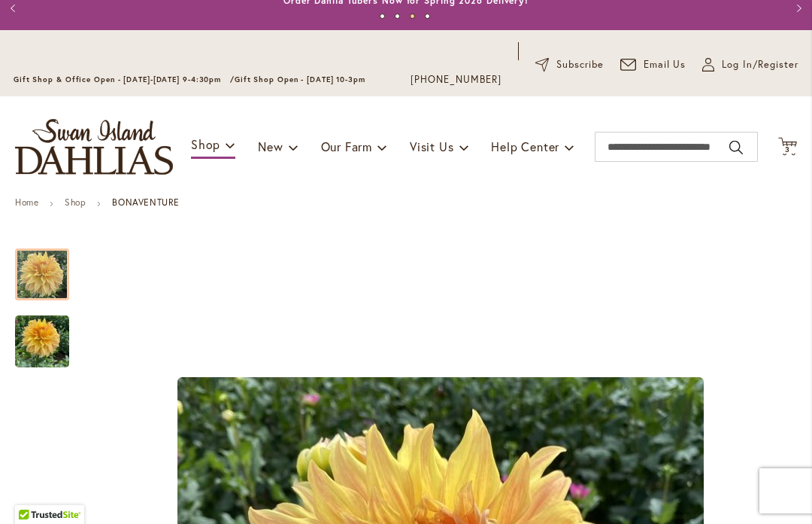  What do you see at coordinates (653, 65) in the screenshot?
I see `a: Email Us` at bounding box center [653, 65].